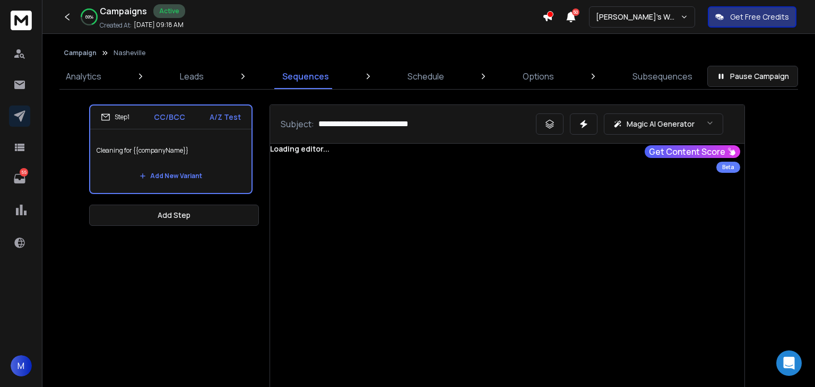 Image resolution: width=815 pixels, height=387 pixels. Describe the element at coordinates (169, 11) in the screenshot. I see `div: Active` at that location.